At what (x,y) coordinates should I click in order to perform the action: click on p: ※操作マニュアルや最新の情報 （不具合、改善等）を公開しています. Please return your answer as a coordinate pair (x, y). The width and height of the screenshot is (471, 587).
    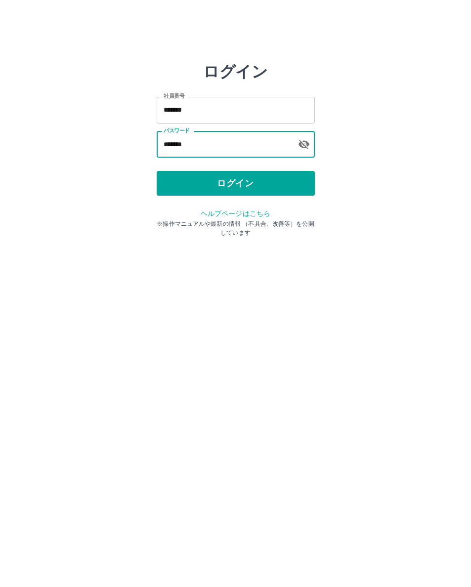
    Looking at the image, I should click on (236, 228).